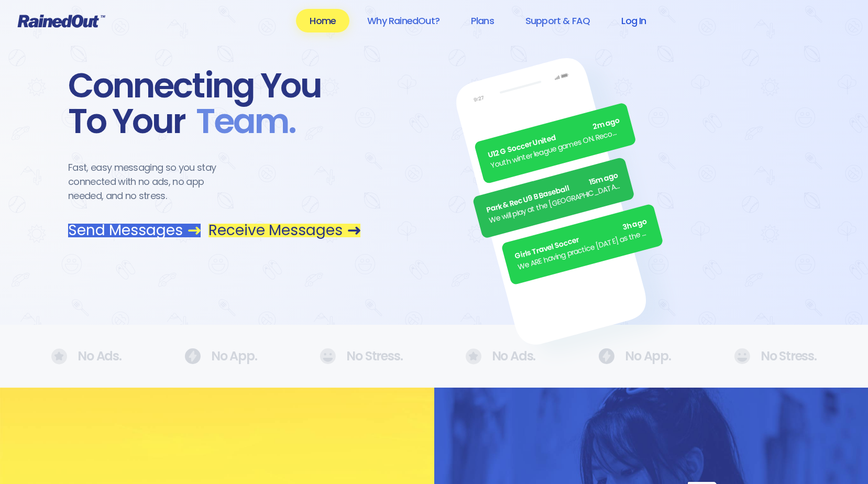  Describe the element at coordinates (134, 231) in the screenshot. I see `span: Send Messages` at that location.